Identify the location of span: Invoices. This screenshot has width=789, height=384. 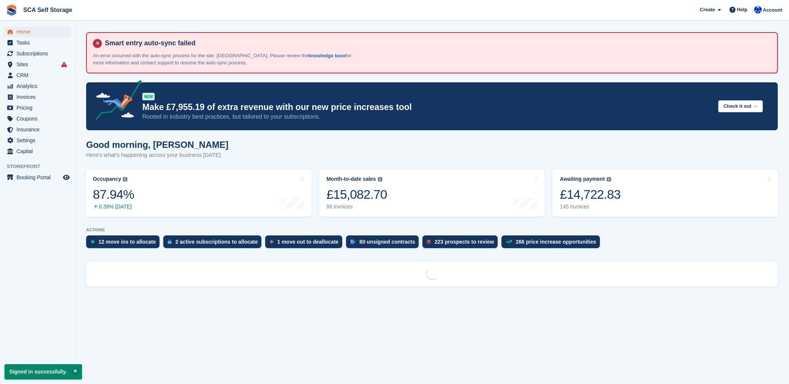
(39, 97).